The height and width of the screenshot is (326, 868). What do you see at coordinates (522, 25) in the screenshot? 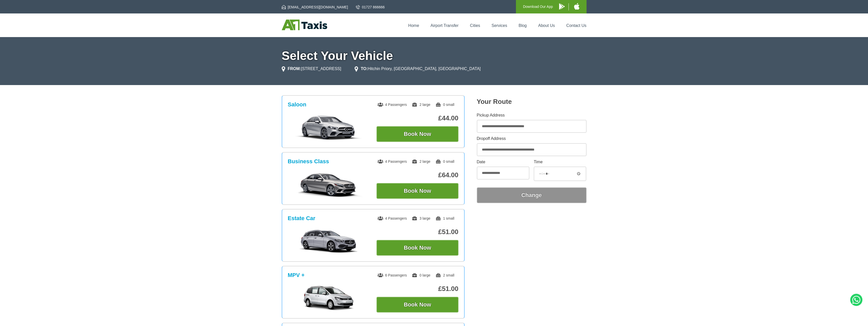
I see `a: Blog` at bounding box center [522, 25].